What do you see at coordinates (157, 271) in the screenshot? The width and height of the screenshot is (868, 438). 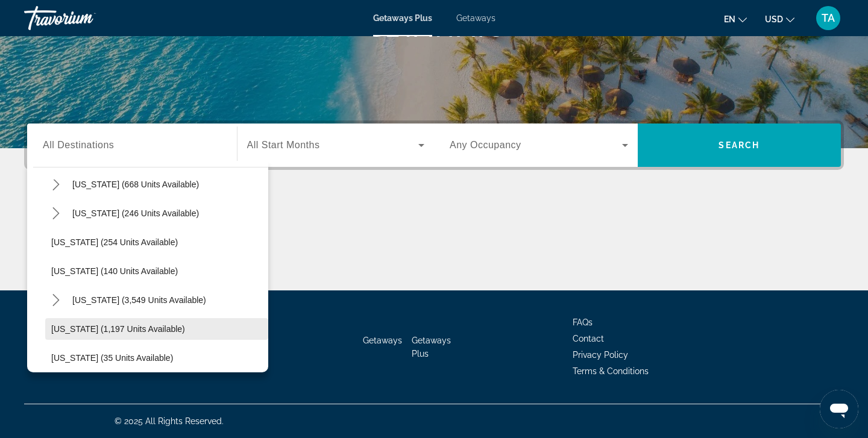 I see `button: Select destination: Vermont (140 units available)` at bounding box center [157, 271].